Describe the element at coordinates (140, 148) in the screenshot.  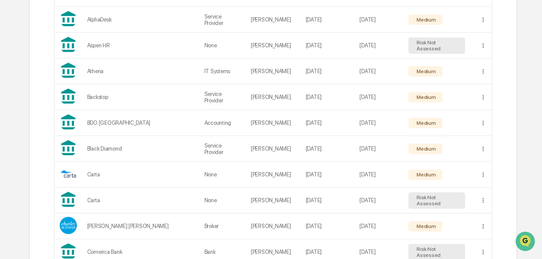
I see `div: Black Diamond` at that location.